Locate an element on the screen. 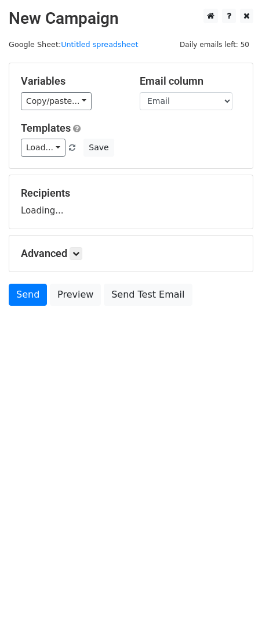 This screenshot has width=262, height=644. h5: Advanced is located at coordinates (131, 253).